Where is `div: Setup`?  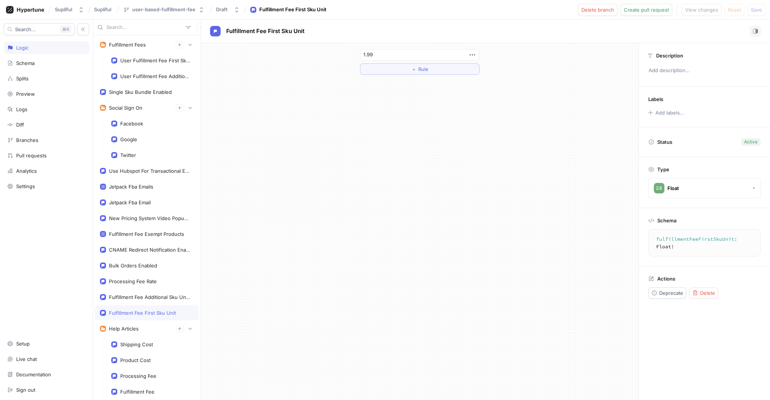
div: Setup is located at coordinates (23, 344).